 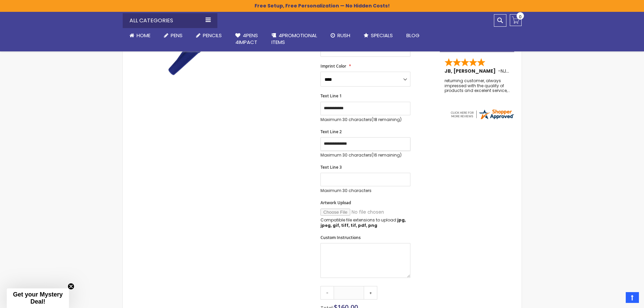 What do you see at coordinates (382, 35) in the screenshot?
I see `span: Specials` at bounding box center [382, 35].